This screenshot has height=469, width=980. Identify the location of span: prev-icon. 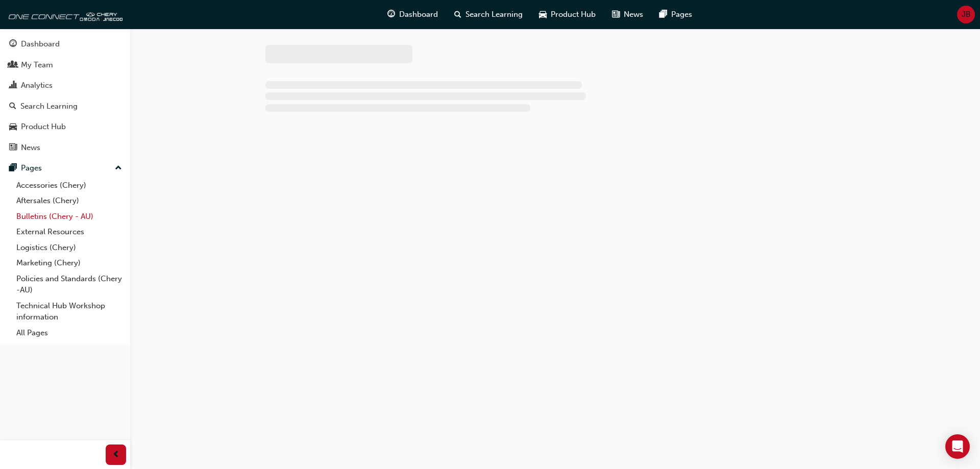
(116, 455).